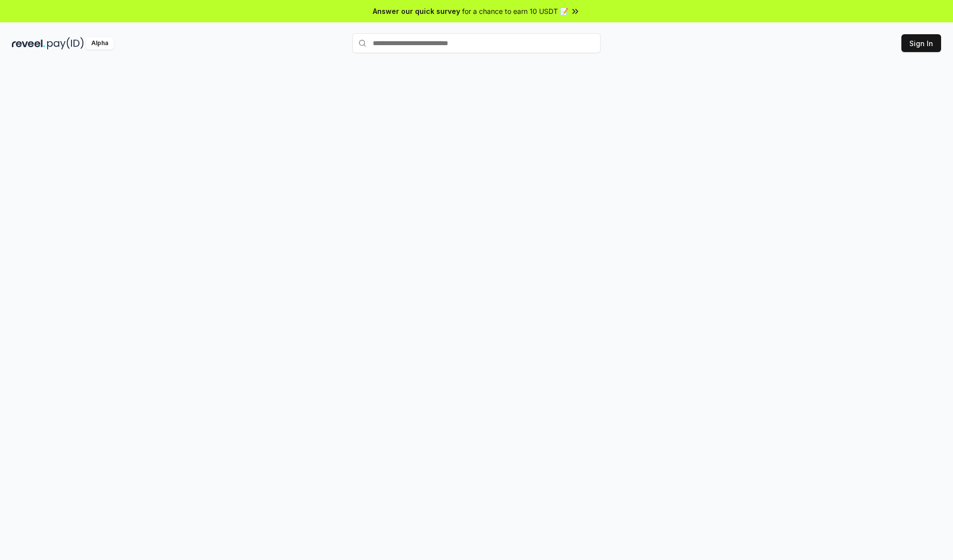 The image size is (953, 560). What do you see at coordinates (921, 43) in the screenshot?
I see `button: Sign In` at bounding box center [921, 43].